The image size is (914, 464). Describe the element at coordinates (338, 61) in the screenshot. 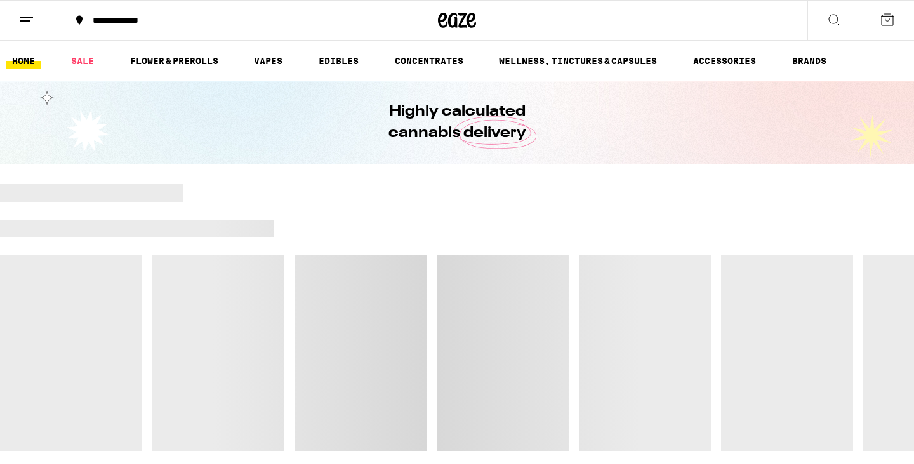

I see `a: EDIBLES` at that location.